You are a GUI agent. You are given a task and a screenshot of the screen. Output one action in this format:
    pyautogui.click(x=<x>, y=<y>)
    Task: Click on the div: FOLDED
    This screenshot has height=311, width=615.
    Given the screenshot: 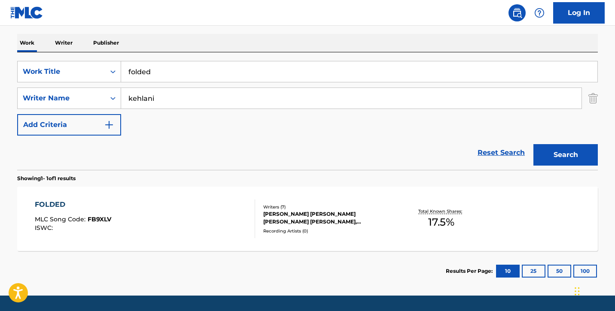 What is the action you would take?
    pyautogui.click(x=73, y=205)
    